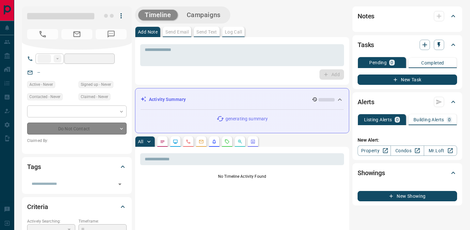 This screenshot has height=230, width=470. What do you see at coordinates (77, 129) in the screenshot?
I see `div: Do Not Contact` at bounding box center [77, 129].